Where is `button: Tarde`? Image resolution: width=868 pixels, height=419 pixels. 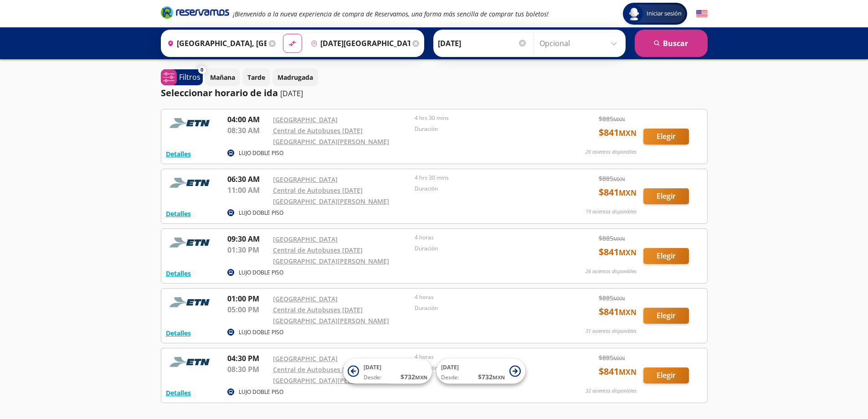 button: Tarde is located at coordinates (256, 77).